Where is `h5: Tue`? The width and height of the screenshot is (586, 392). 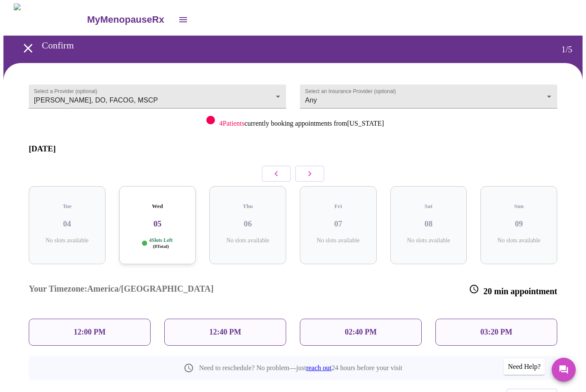
h5: Tue is located at coordinates (67, 206).